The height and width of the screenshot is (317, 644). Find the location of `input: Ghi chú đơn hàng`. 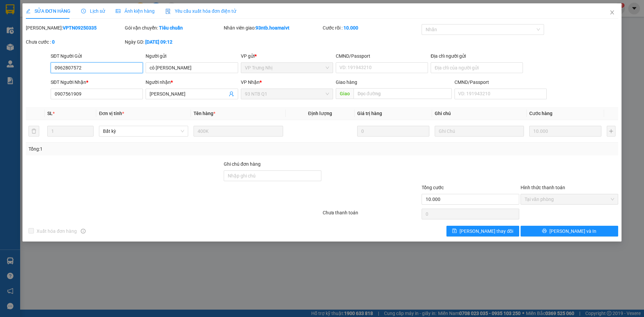

input: Ghi chú đơn hàng is located at coordinates (272, 176).